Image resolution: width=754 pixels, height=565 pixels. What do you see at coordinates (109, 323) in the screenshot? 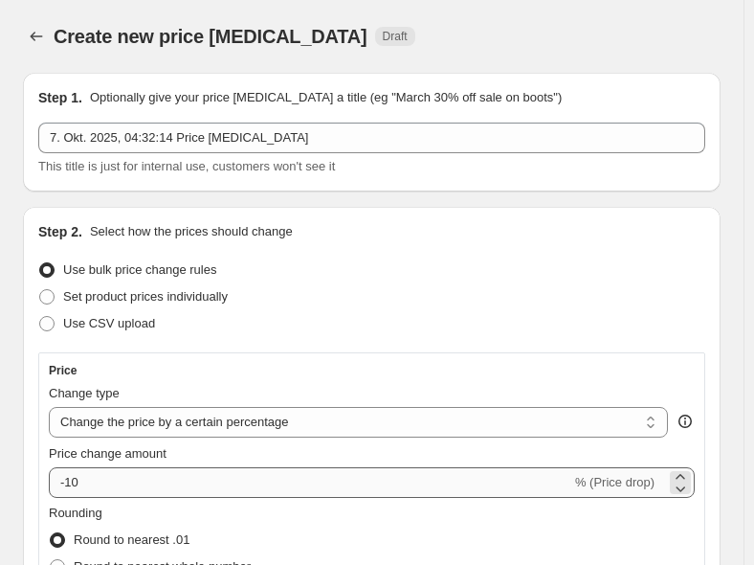
I see `span: Use CSV upload` at bounding box center [109, 323].